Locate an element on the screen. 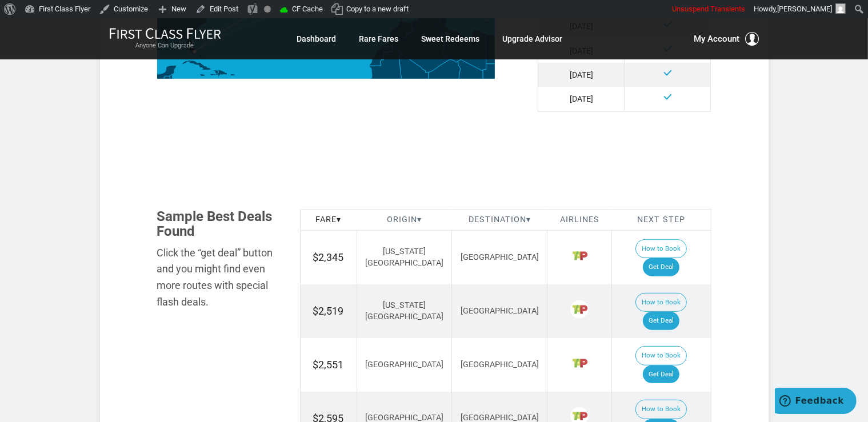 The image size is (868, 422). span: Unsuspend Transients is located at coordinates (708, 9).